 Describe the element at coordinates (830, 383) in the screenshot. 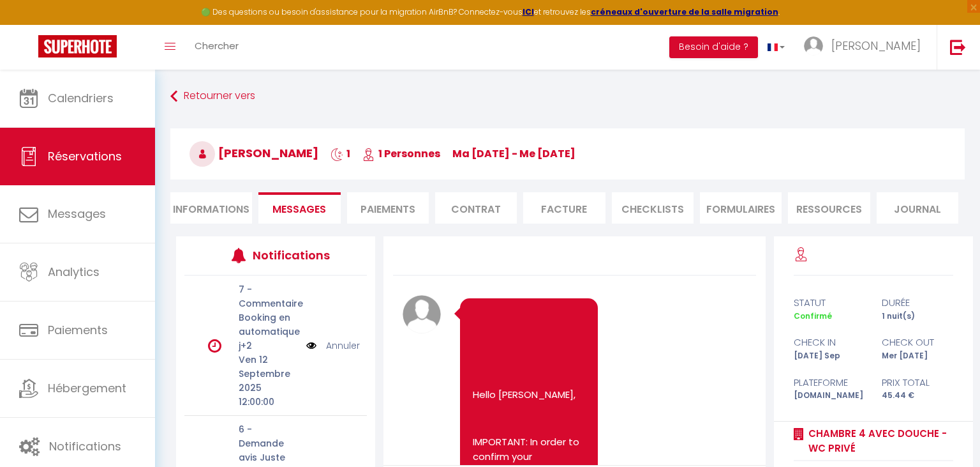

I see `div: Plateforme` at that location.